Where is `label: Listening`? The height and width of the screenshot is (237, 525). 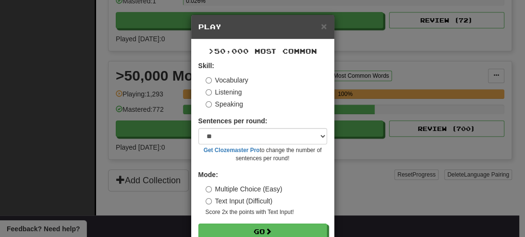 label: Listening is located at coordinates (224, 92).